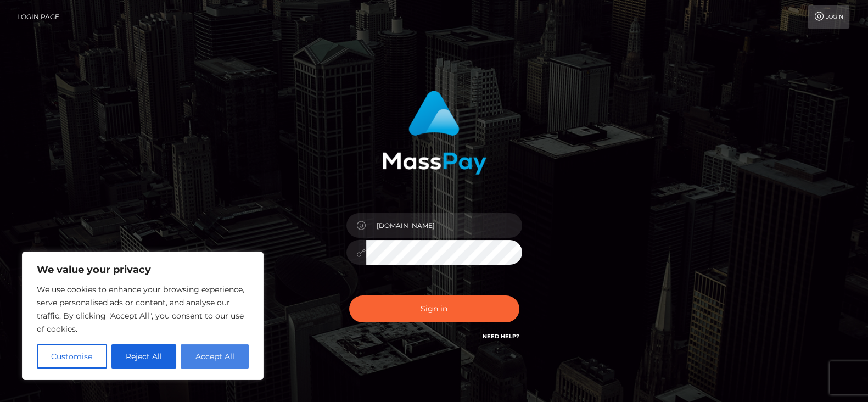  Describe the element at coordinates (828, 17) in the screenshot. I see `a: Login` at that location.